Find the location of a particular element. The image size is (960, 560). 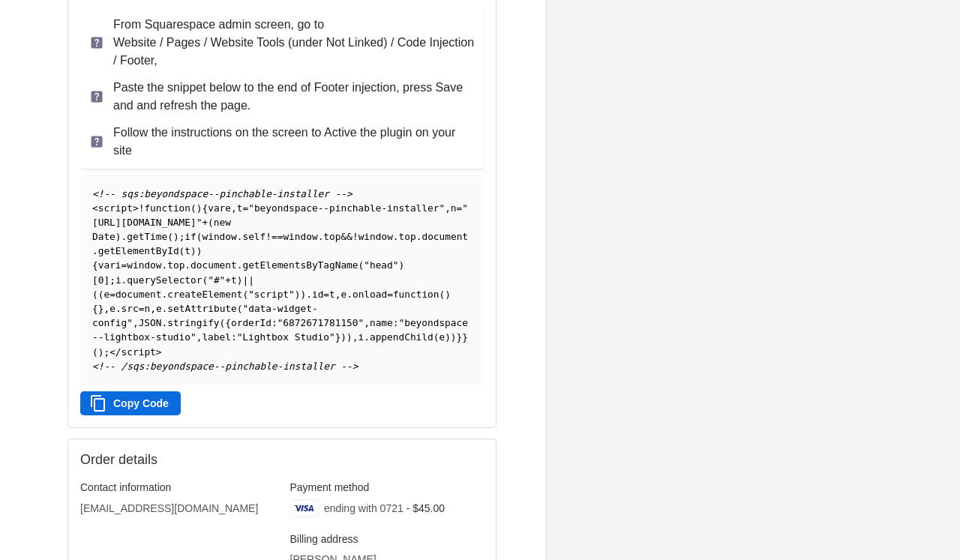

h3: Payment method is located at coordinates (387, 487).